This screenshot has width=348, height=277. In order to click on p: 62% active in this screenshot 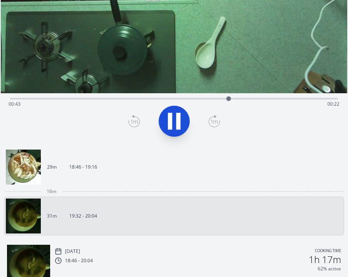, I will do `click(329, 269)`.